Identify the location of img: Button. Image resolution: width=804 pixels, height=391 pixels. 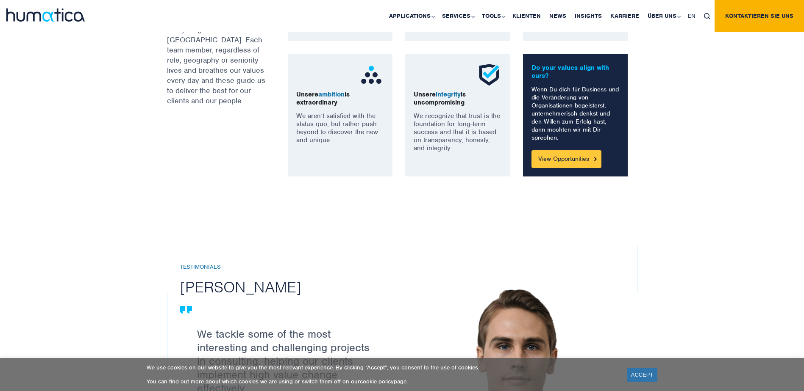
(595, 159).